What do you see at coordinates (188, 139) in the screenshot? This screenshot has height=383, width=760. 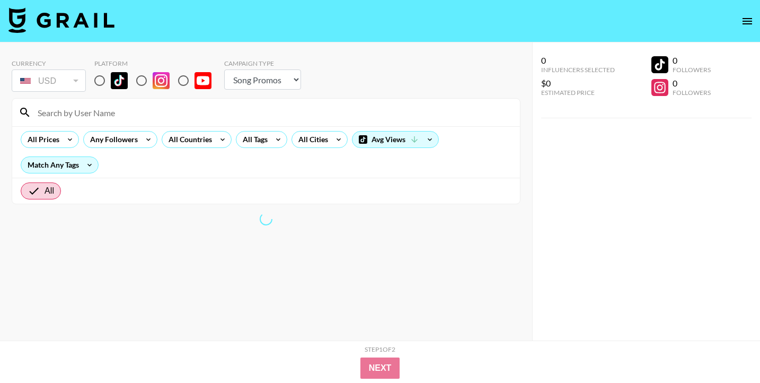 I see `div: All Countries` at bounding box center [188, 139].